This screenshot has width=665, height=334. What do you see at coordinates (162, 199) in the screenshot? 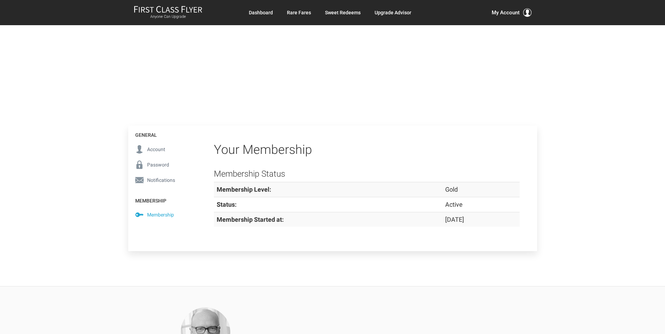
I see `h4: Membership` at bounding box center [162, 199].